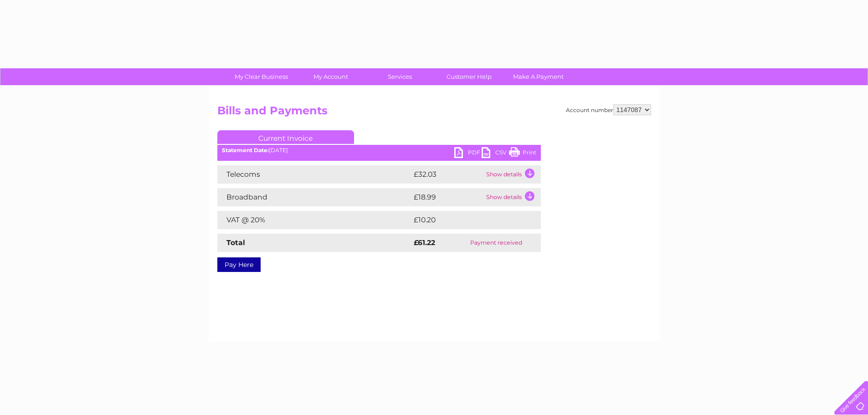 Image resolution: width=868 pixels, height=415 pixels. Describe the element at coordinates (522, 154) in the screenshot. I see `a: Print` at that location.